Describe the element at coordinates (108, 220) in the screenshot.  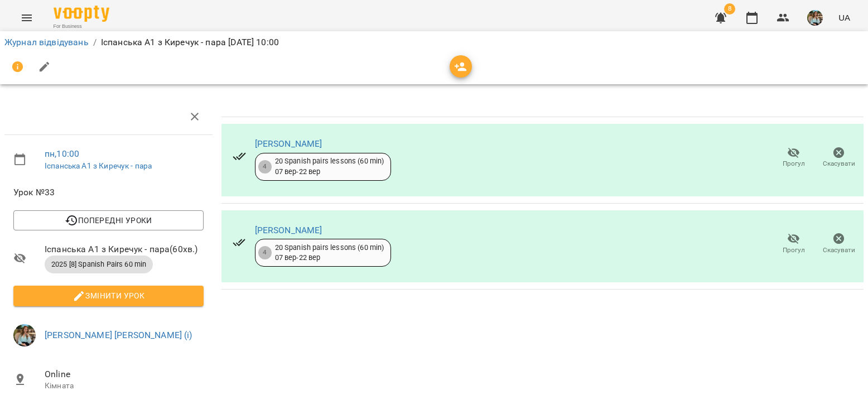
I see `span: Попередні уроки` at that location.